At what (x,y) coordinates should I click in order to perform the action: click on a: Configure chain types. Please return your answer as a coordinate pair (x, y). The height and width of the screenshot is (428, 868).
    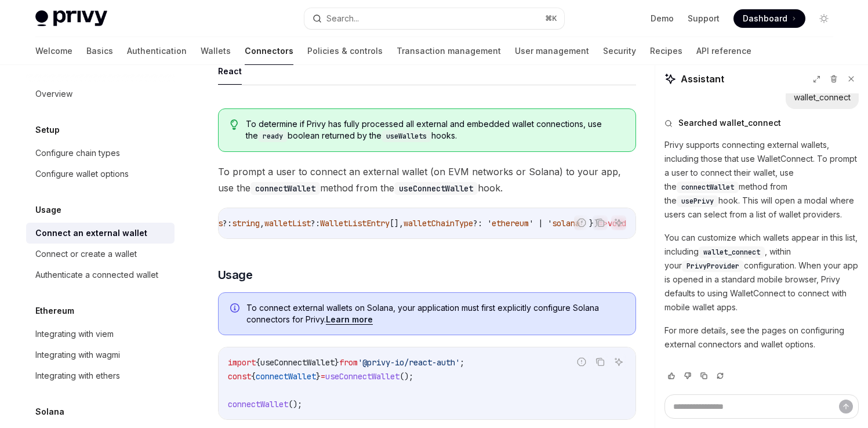
    Looking at the image, I should click on (100, 153).